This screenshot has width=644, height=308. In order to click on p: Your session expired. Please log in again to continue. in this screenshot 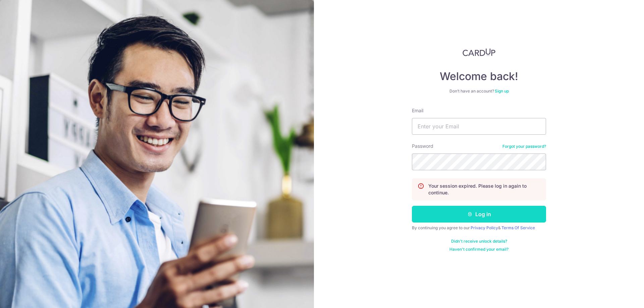, I will do `click(485, 189)`.